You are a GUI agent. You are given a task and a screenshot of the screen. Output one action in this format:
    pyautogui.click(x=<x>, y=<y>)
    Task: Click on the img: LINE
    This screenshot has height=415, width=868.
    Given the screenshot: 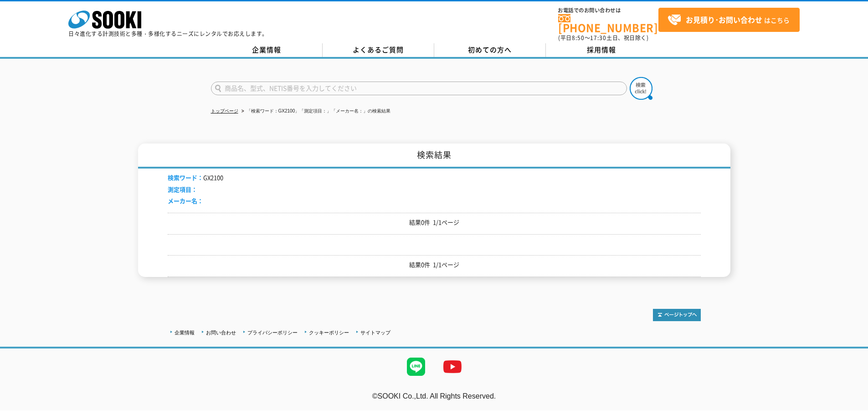 What is the action you would take?
    pyautogui.click(x=416, y=367)
    